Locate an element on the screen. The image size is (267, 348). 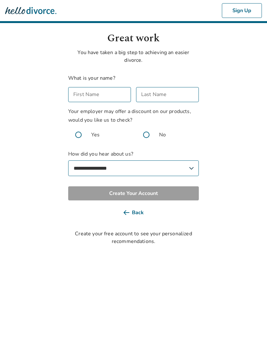
img: Hello Divorce Logo is located at coordinates (31, 11).